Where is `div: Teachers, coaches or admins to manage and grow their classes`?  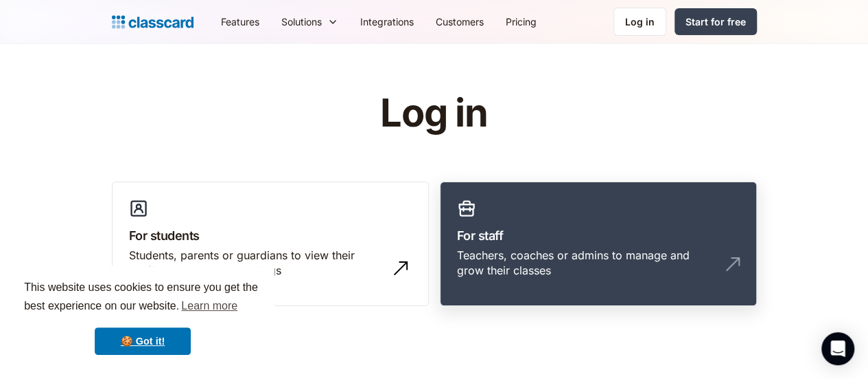 div: Teachers, coaches or admins to manage and grow their classes is located at coordinates (584, 262).